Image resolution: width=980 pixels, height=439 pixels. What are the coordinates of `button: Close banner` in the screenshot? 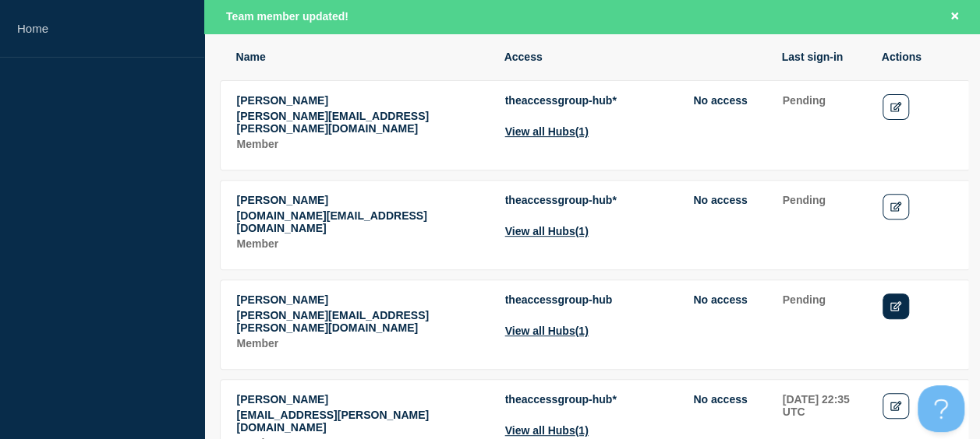 It's located at (954, 17).